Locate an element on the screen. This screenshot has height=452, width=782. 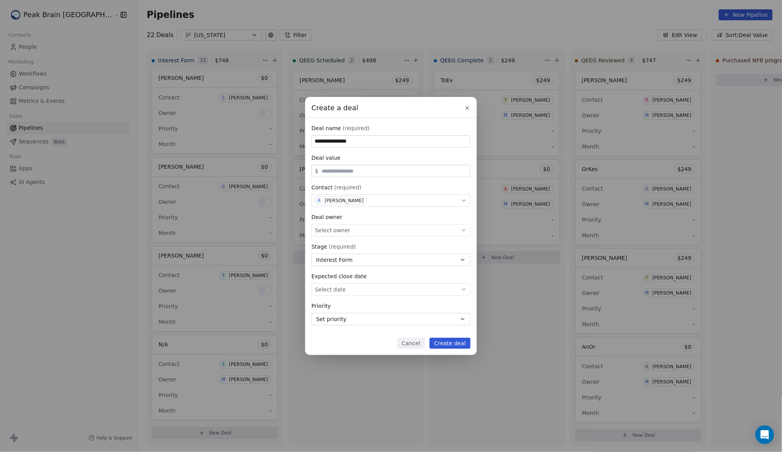
span: Stage is located at coordinates (319, 247).